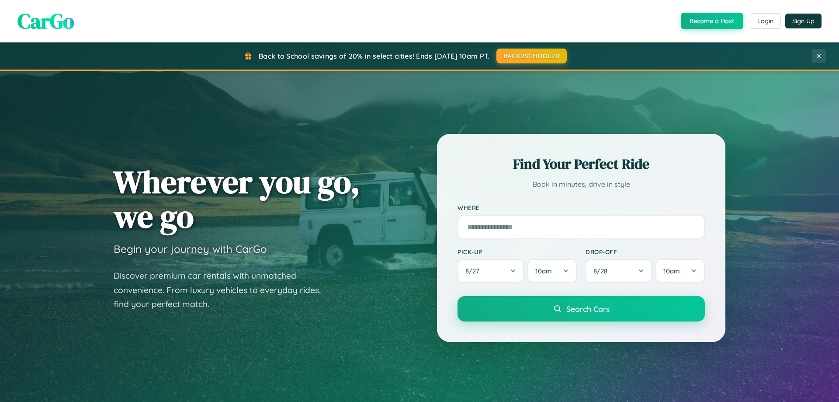 Image resolution: width=839 pixels, height=402 pixels. Describe the element at coordinates (803, 21) in the screenshot. I see `button: Sign Up` at that location.